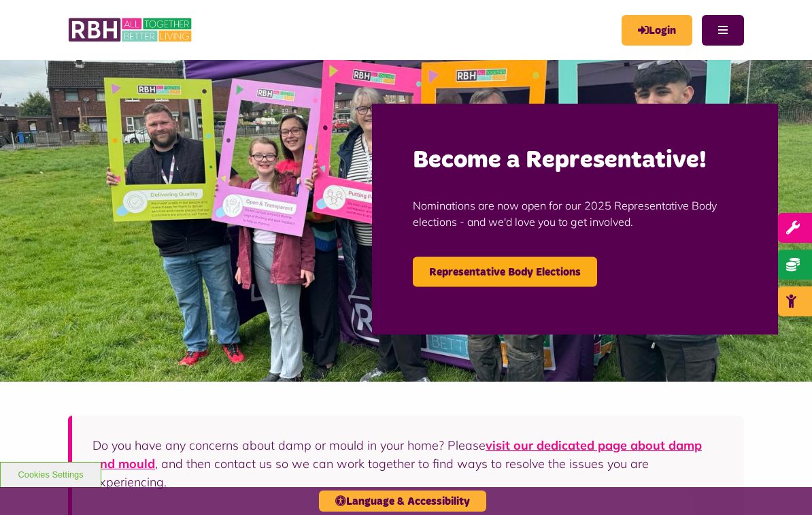 This screenshot has height=515, width=812. What do you see at coordinates (504, 272) in the screenshot?
I see `a: Representative Body Elections` at bounding box center [504, 272].